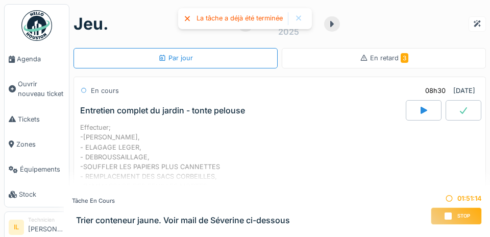 The width and height of the screenshot is (490, 237). Describe the element at coordinates (40, 144) in the screenshot. I see `span: Zones` at that location.